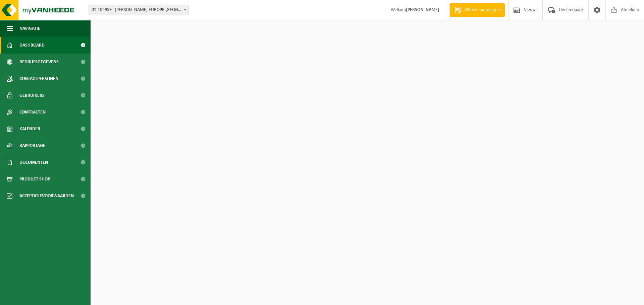 This screenshot has height=305, width=644. What do you see at coordinates (34, 179) in the screenshot?
I see `span: Product Shop` at bounding box center [34, 179].